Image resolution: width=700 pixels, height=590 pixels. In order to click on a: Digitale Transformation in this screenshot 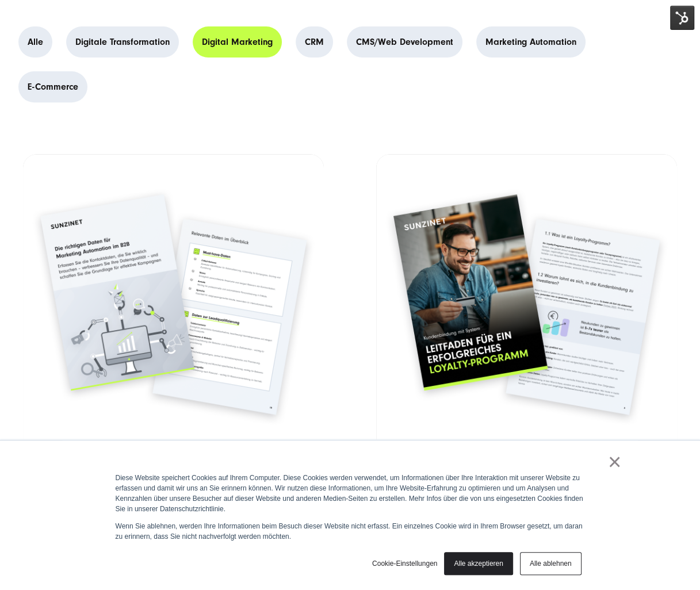, I will do `click(122, 42)`.